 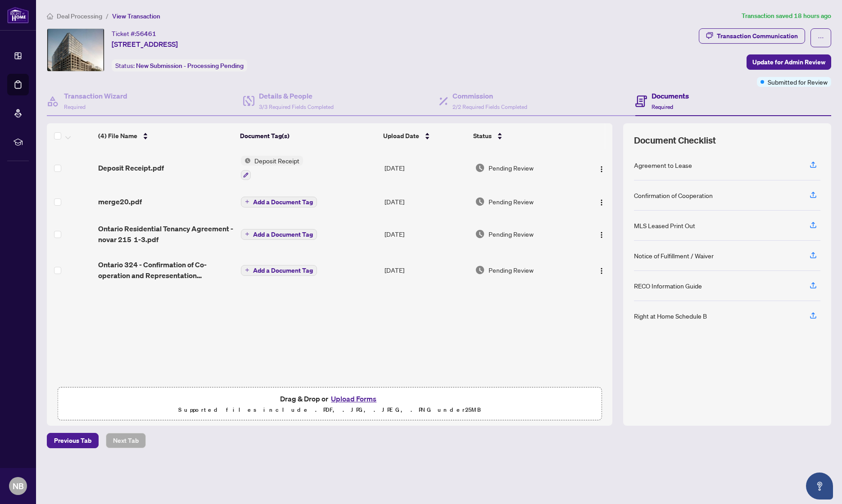 I want to click on th: Status, so click(x=524, y=136).